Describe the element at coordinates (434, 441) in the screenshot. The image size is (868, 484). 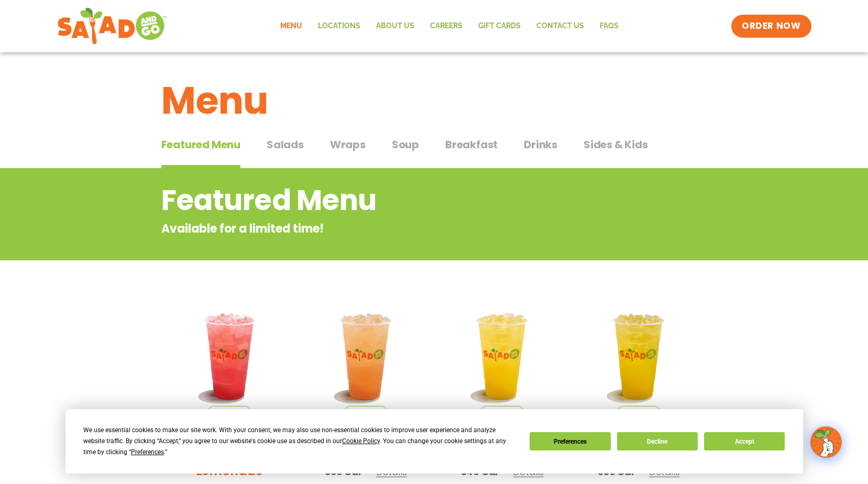
I see `div: Cookie Consent Prompt` at that location.